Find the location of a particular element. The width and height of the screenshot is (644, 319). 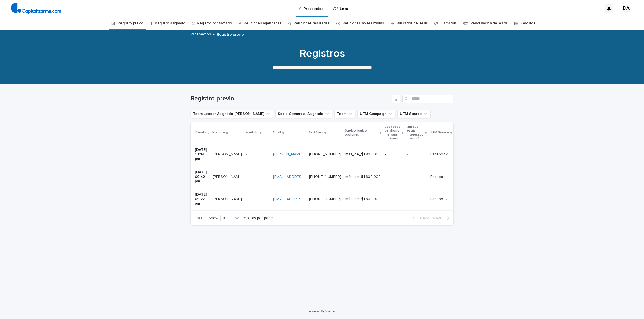

h1: Registro previo is located at coordinates (290, 99).